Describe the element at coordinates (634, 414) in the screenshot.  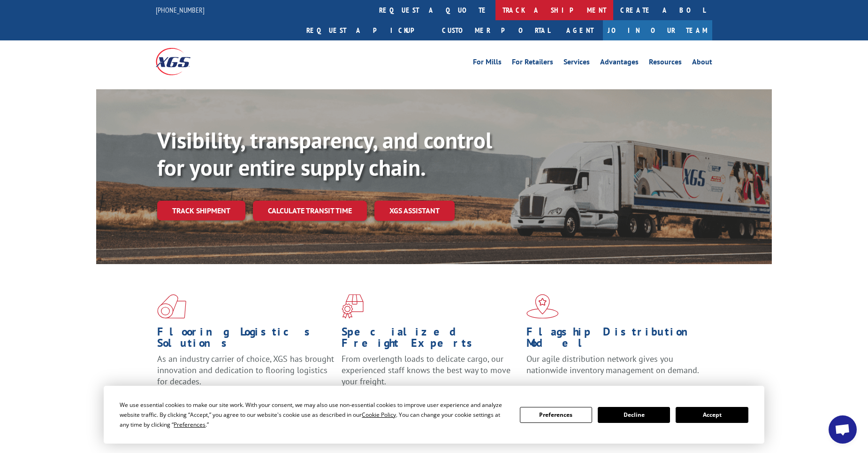
I see `button: Decline` at that location.